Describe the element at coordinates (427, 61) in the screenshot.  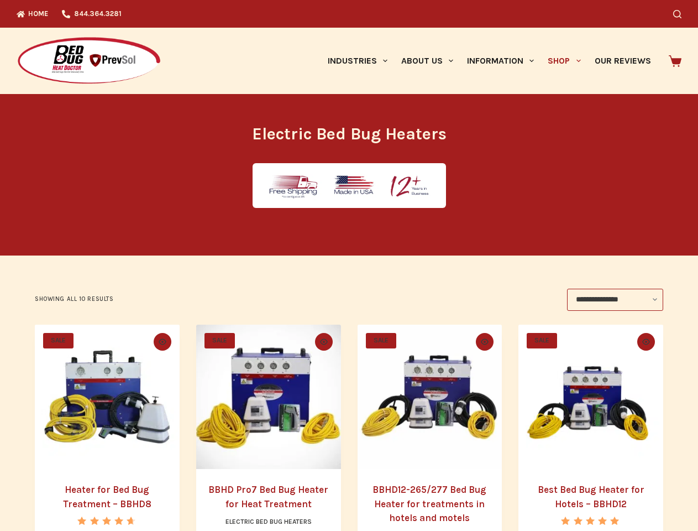
I see `a: About Us` at that location.